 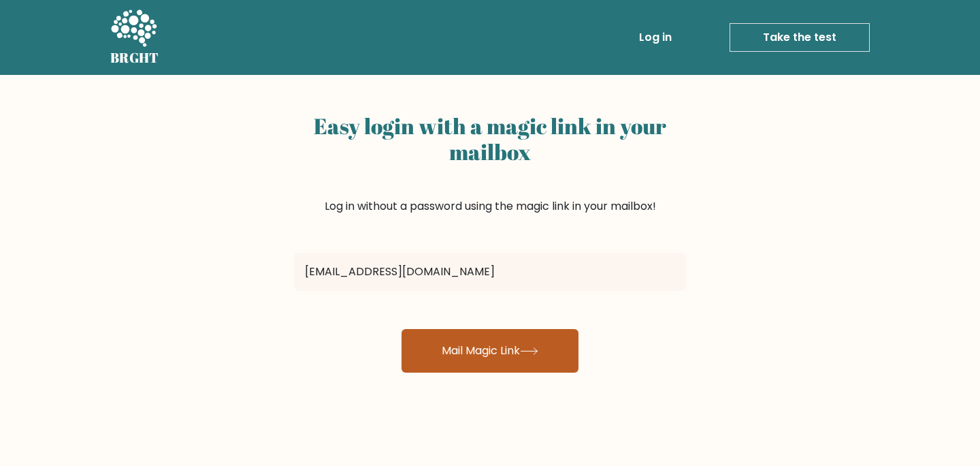 I want to click on button: Mail Magic Link, so click(x=490, y=351).